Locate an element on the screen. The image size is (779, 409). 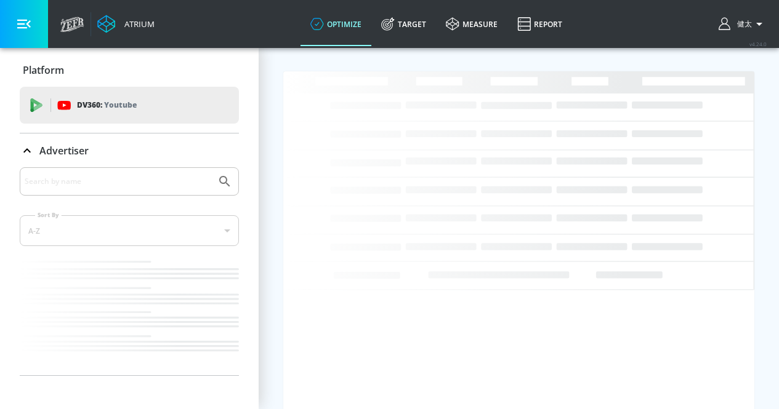
div: DV360: Youtube is located at coordinates (129, 105).